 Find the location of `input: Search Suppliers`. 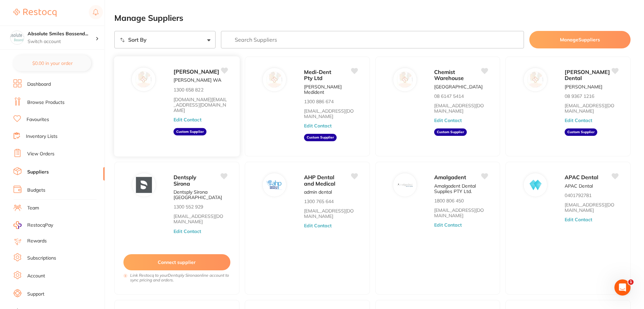

input: Search Suppliers is located at coordinates (373, 40).